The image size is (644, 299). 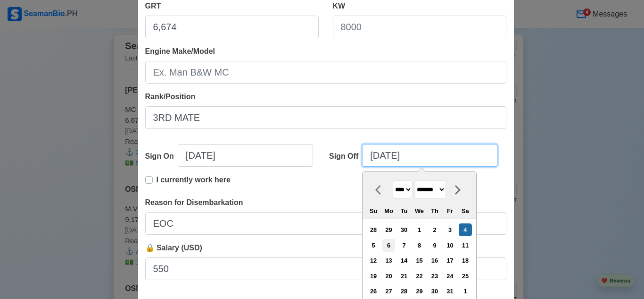 What do you see at coordinates (404, 230) in the screenshot?
I see `div: Choose Tuesday, September 30th, 2025` at bounding box center [404, 230].